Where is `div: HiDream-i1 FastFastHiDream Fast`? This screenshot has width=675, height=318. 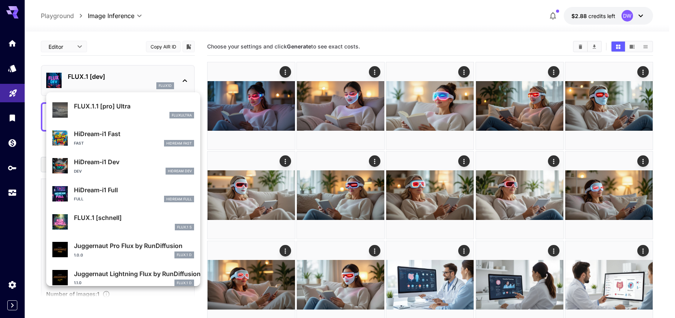 div: HiDream-i1 FastFastHiDream Fast is located at coordinates (123, 138).